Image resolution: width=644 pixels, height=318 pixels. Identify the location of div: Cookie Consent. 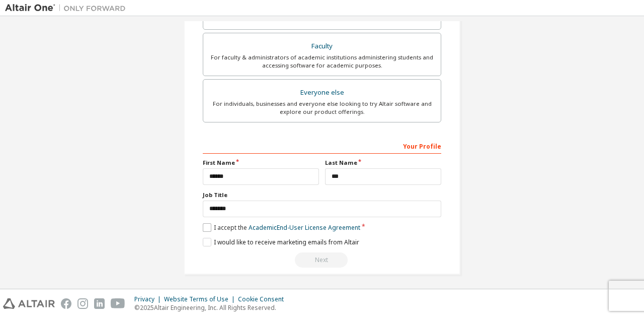
(263, 299).